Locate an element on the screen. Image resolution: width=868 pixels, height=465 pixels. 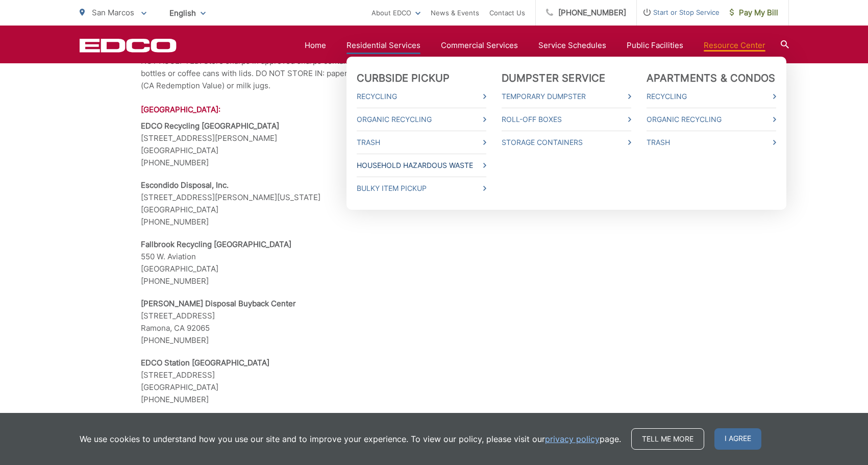
a: Apartments & Condos is located at coordinates (711, 78).